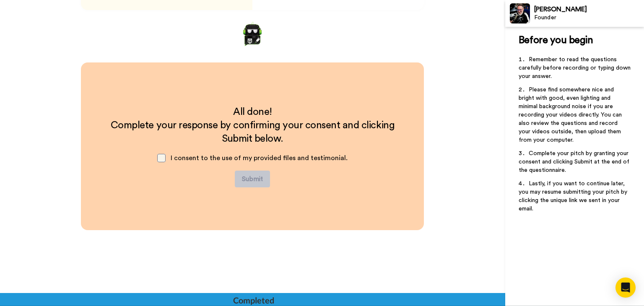 Image resolution: width=644 pixels, height=306 pixels. I want to click on span: Lastly, if you want to continue later, you may resume submitting your pitch by clicking the uniqu..., so click(573, 196).